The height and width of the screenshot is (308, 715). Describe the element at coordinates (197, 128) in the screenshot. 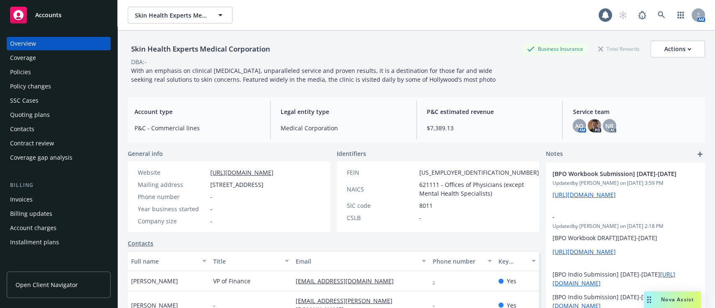

I see `span: P&C - Commercial lines` at that location.